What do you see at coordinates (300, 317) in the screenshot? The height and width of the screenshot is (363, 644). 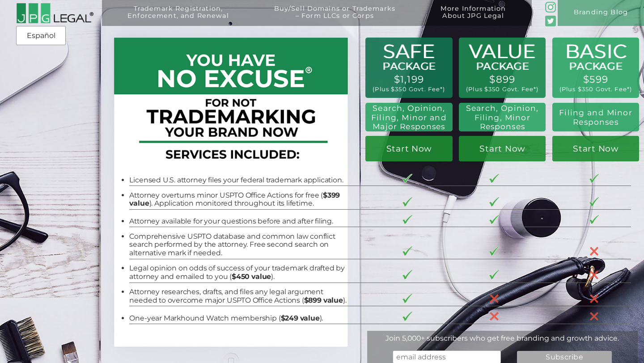 I see `b: $249 value` at bounding box center [300, 317].